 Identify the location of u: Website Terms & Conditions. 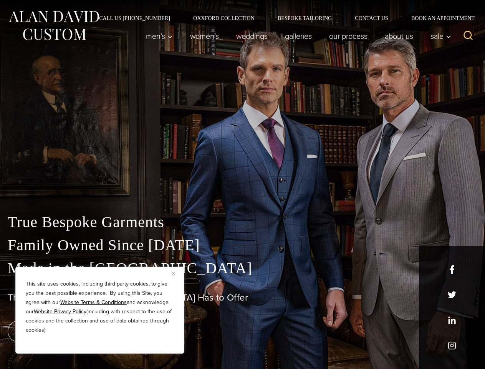
(93, 302).